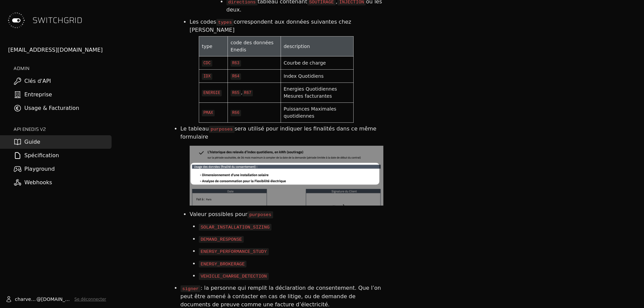  What do you see at coordinates (208, 113) in the screenshot?
I see `code: PMAX` at bounding box center [208, 113].